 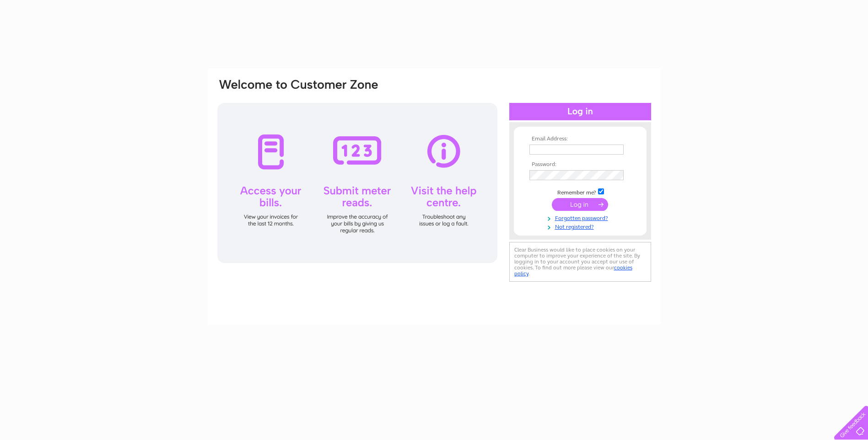 I want to click on th: Email Address:, so click(x=580, y=139).